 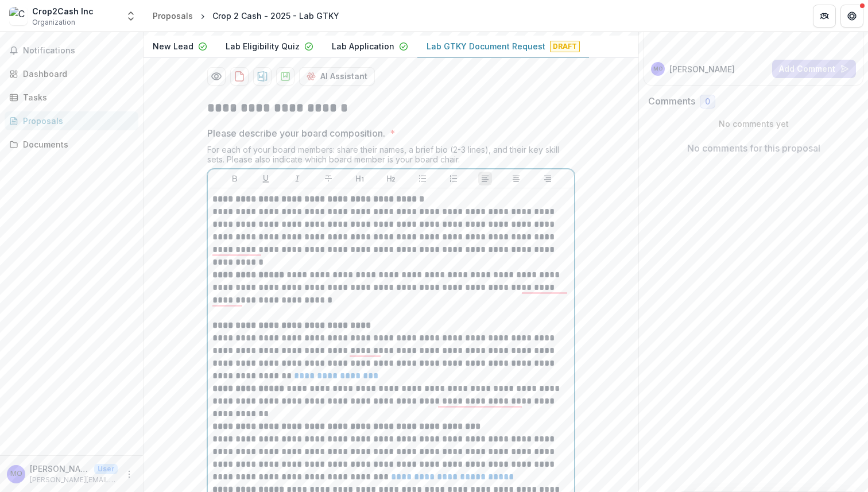 I want to click on button: Partners, so click(x=824, y=16).